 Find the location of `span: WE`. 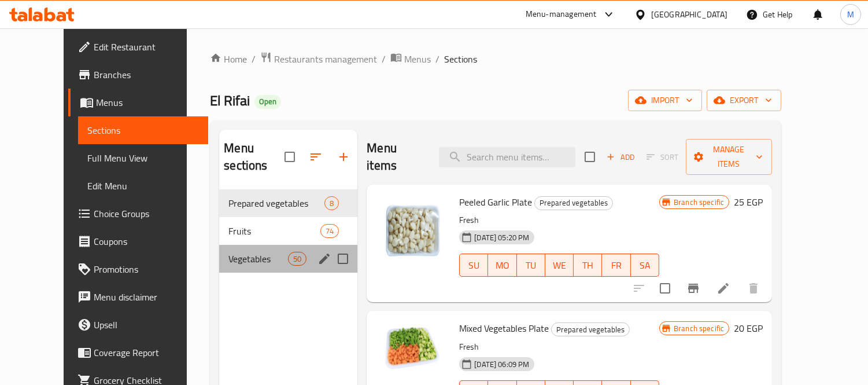

span: WE is located at coordinates (559, 265).